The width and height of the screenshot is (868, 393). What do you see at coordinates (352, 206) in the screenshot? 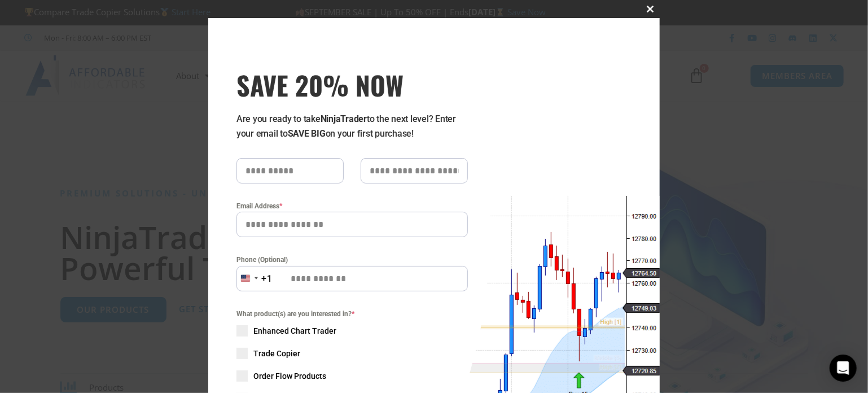
I see `label: Email Address` at bounding box center [352, 206].